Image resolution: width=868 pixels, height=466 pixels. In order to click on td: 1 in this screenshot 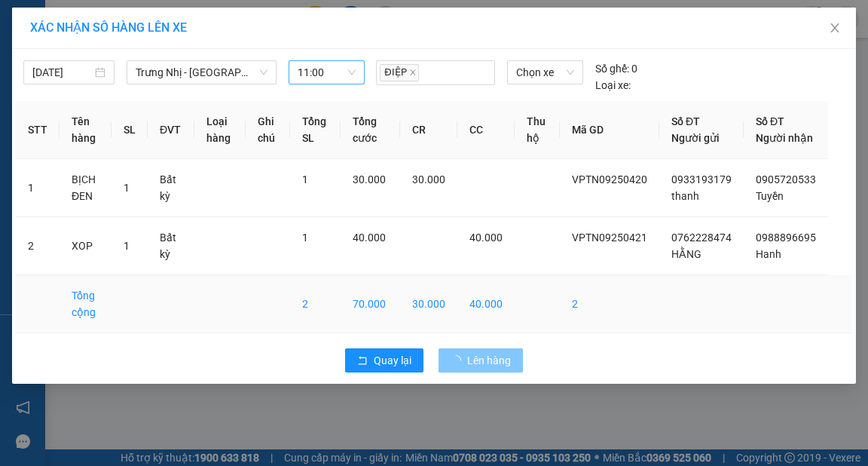, I will do `click(37, 188)`.